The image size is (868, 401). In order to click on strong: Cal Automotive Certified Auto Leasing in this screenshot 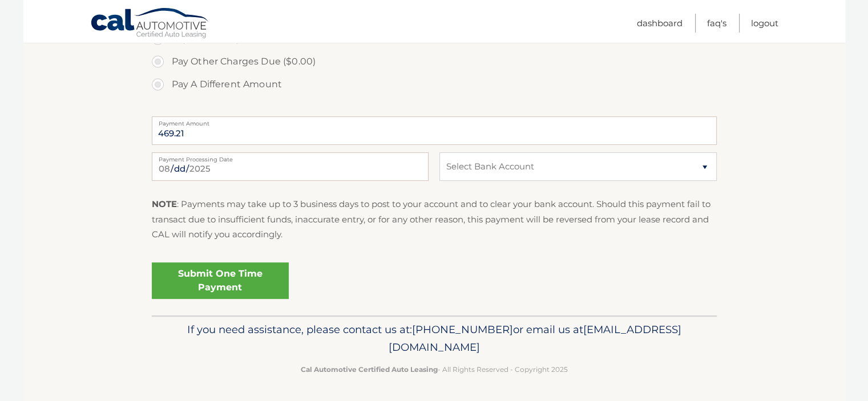, I will do `click(369, 369)`.